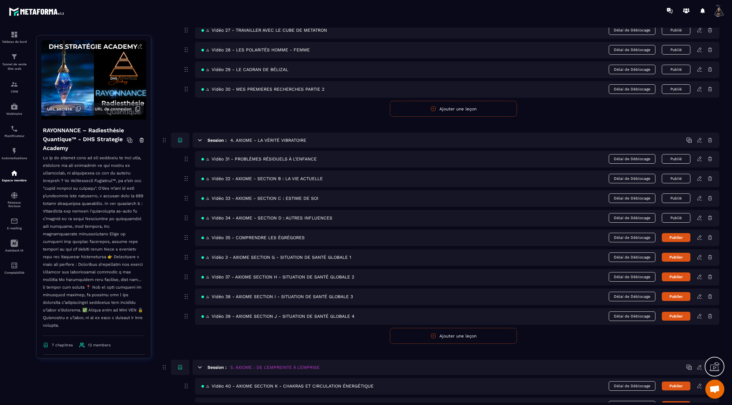 This screenshot has width=732, height=405. What do you see at coordinates (14, 37) in the screenshot?
I see `a: formationformationTableau de bord` at bounding box center [14, 37].